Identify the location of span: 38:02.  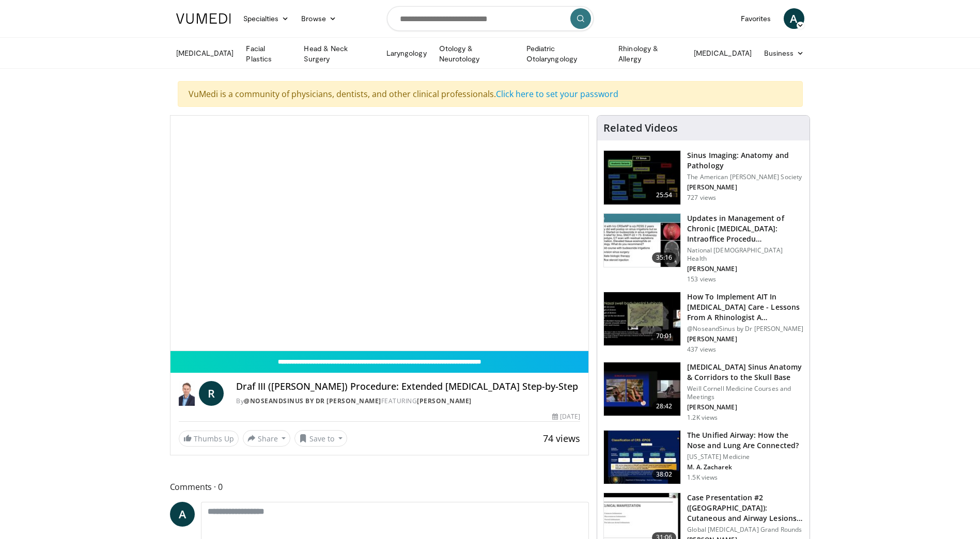
(664, 475).